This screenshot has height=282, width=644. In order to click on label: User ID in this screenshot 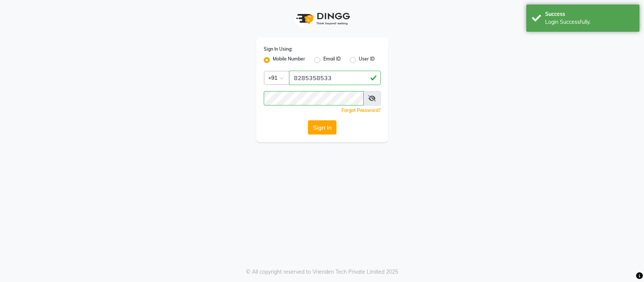, I will do `click(367, 60)`.